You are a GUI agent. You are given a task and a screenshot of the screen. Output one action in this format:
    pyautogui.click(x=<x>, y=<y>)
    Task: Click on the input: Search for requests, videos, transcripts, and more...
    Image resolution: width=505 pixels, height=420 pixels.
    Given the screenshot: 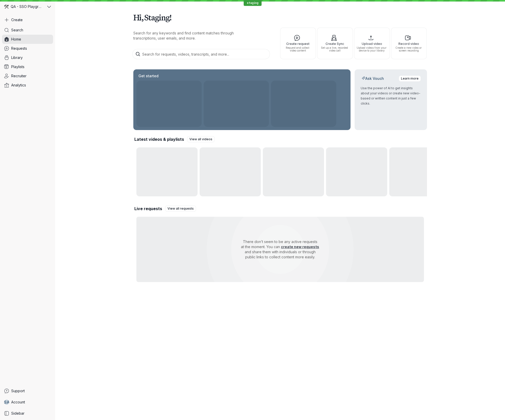 What is the action you would take?
    pyautogui.click(x=201, y=54)
    